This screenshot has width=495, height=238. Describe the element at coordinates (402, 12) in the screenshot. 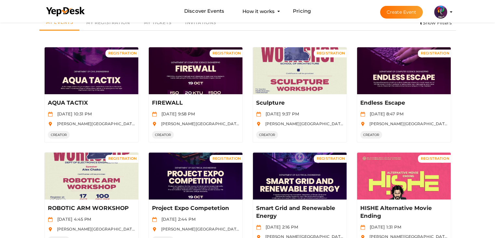

I see `button: Create Event` at that location.